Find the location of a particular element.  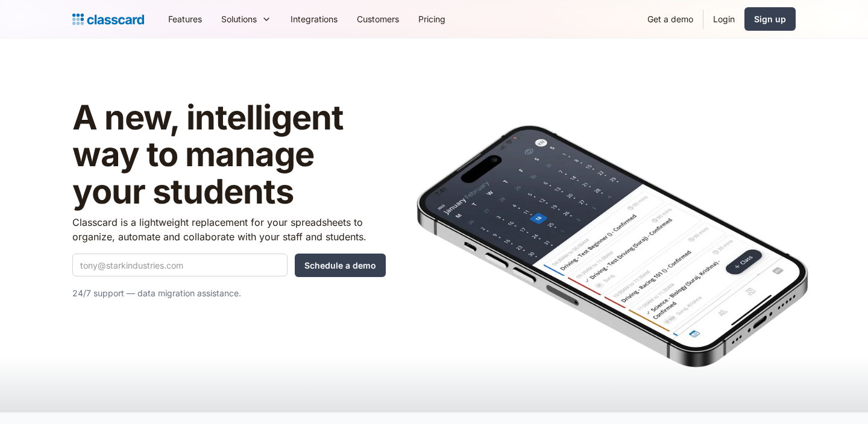

a: Pricing is located at coordinates (431, 19).